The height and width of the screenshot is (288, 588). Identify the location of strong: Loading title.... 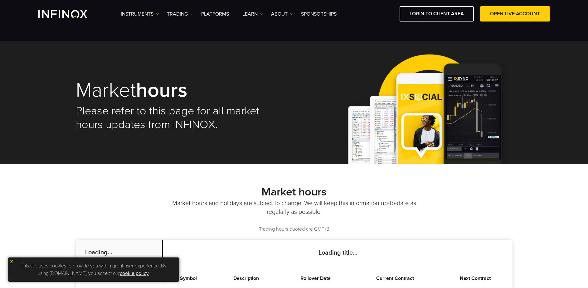
(338, 253).